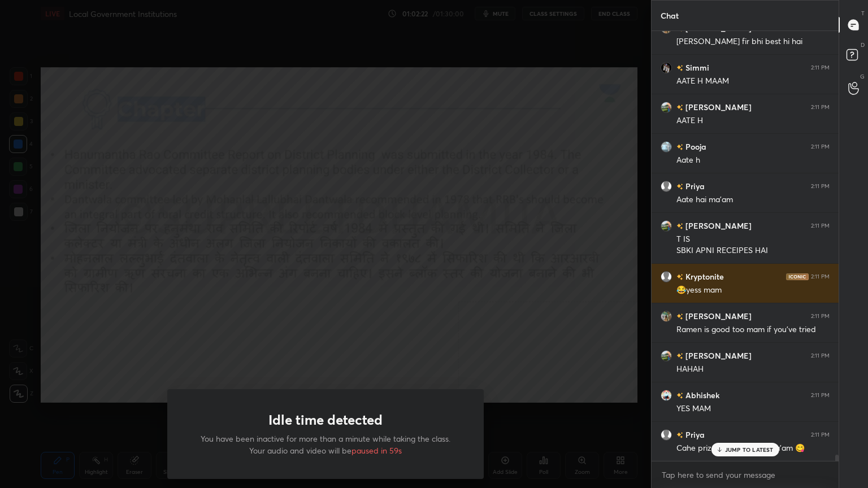 The width and height of the screenshot is (868, 488). Describe the element at coordinates (701, 395) in the screenshot. I see `h6: Abhishek` at that location.